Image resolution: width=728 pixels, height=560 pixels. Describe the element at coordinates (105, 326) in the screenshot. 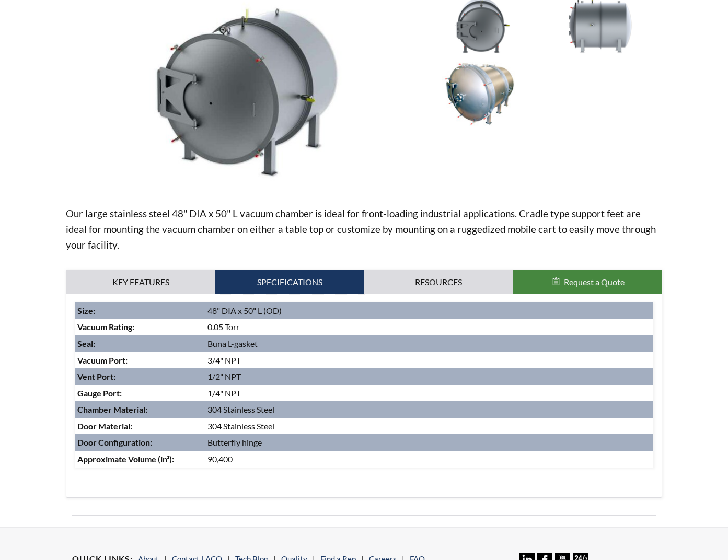

I see `strong: Vacuum Rating` at that location.